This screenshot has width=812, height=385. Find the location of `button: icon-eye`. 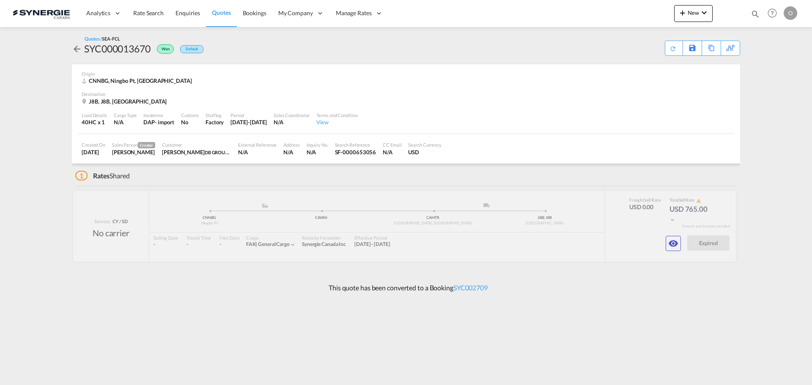

button: icon-eye is located at coordinates (673, 244).